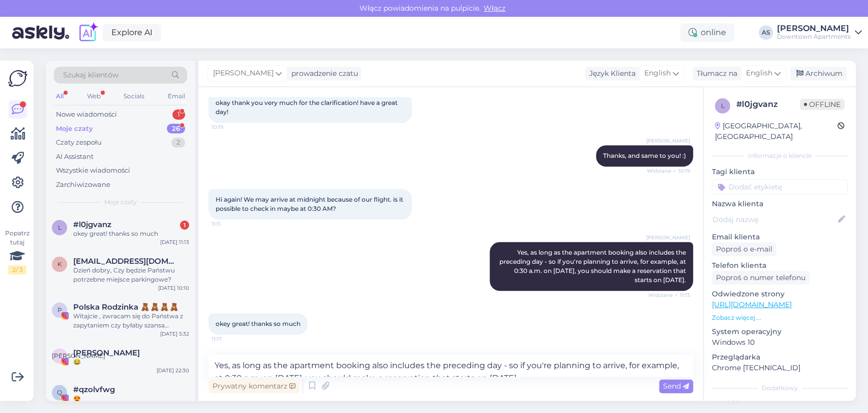  I want to click on p: Tagi klienta, so click(780, 172).